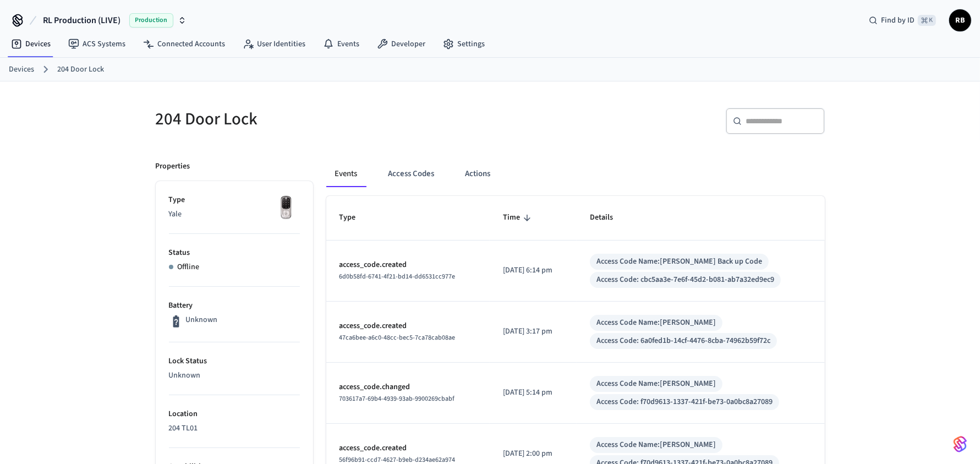 The image size is (980, 464). I want to click on div: Find by ID⌘ K, so click(903, 20).